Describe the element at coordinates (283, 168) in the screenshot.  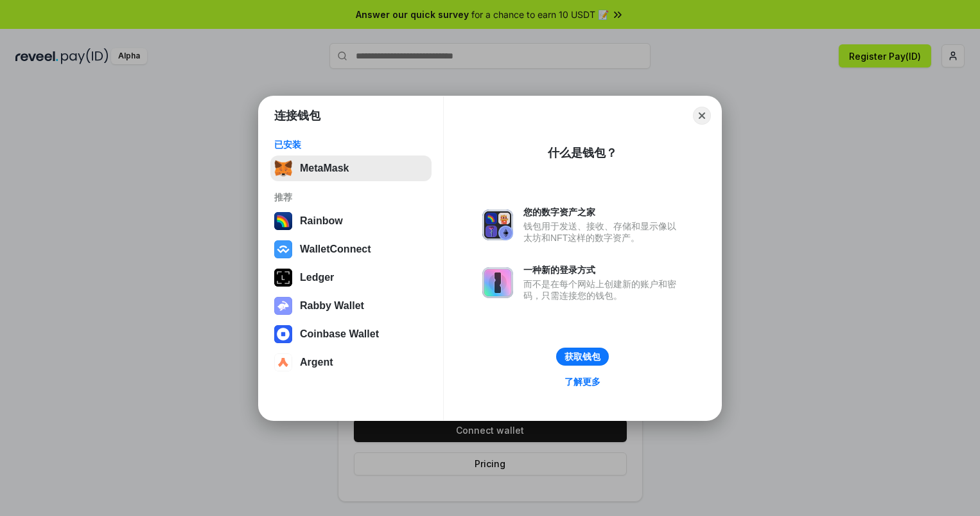
I see `img: svg+xml,%3Csvg%20fill%3D%22none%22%20height%3D%2233%22%20viewBox%3D%220%200%2035%2033%22%20width%...` at that location.